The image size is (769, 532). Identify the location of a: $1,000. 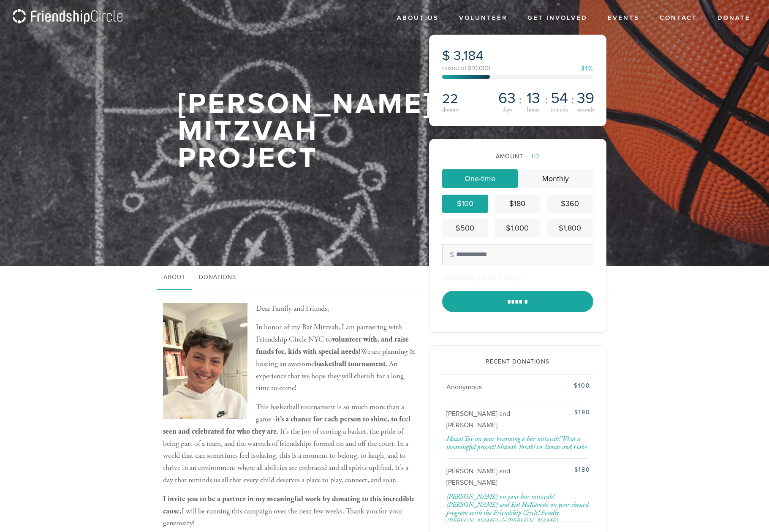
(517, 228).